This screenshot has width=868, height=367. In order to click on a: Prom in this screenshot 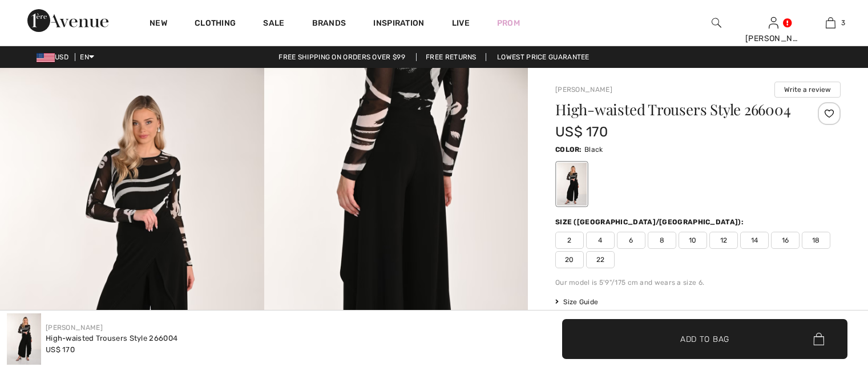, I will do `click(509, 23)`.